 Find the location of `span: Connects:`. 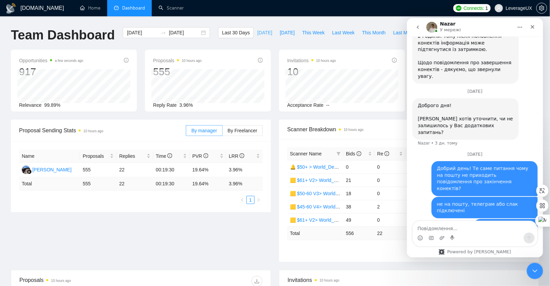

span: Connects: is located at coordinates (473, 8).